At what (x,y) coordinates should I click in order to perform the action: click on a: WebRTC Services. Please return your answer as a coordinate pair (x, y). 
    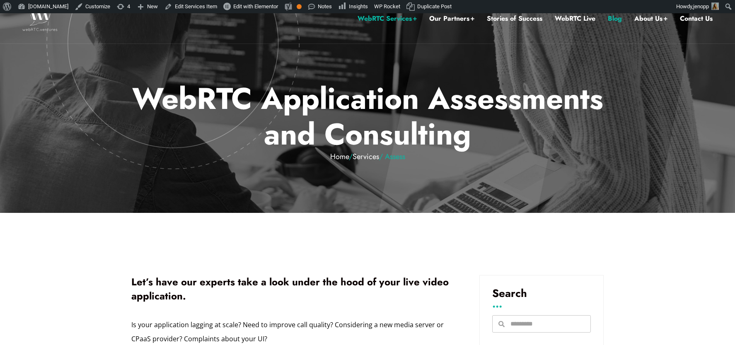
    Looking at the image, I should click on (387, 19).